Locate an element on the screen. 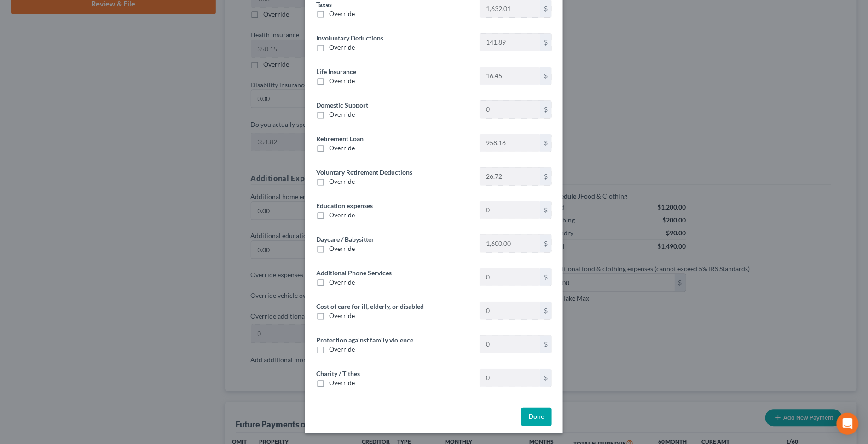 This screenshot has width=868, height=444. label: Voluntary Retirement Deductions is located at coordinates (364, 172).